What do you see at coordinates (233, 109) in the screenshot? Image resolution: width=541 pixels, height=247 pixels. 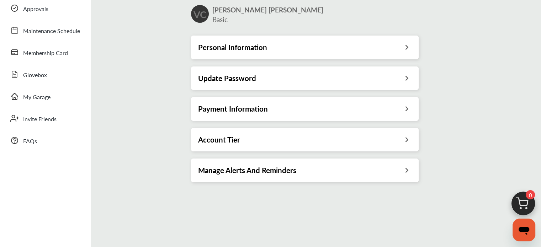 I see `h3: Payment Information` at bounding box center [233, 109].